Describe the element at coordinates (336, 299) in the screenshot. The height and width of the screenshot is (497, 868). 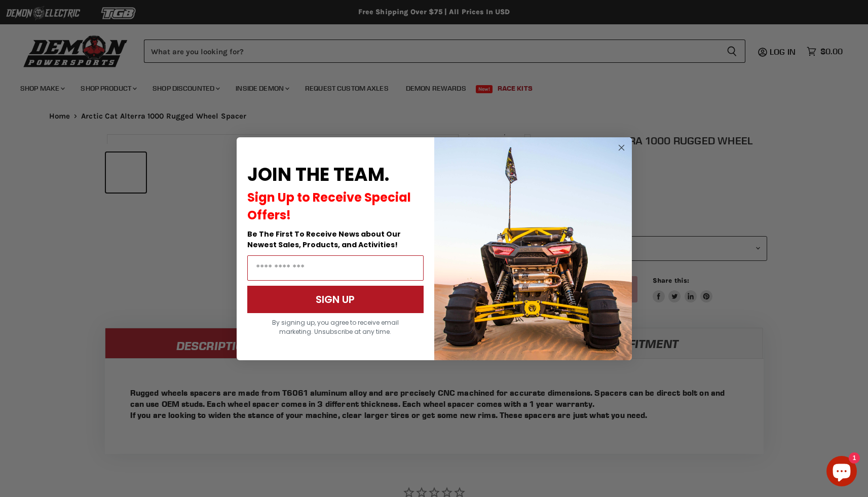
I see `button: SIGN UP` at that location.